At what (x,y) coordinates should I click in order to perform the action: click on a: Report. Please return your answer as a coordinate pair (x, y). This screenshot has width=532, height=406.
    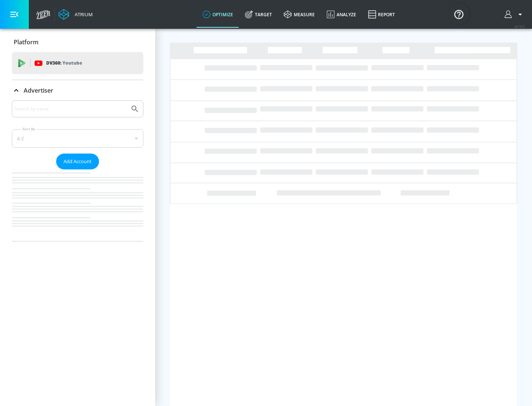
    Looking at the image, I should click on (381, 14).